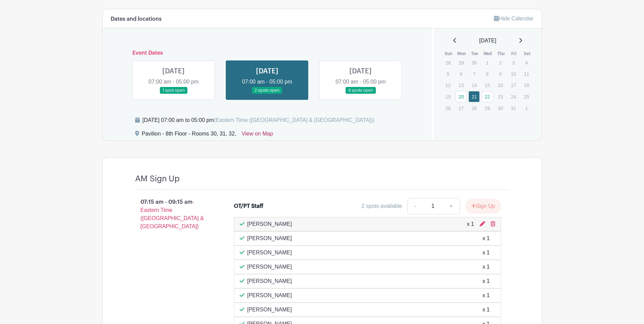 The height and width of the screenshot is (324, 644). Describe the element at coordinates (513, 108) in the screenshot. I see `p: 31` at that location.